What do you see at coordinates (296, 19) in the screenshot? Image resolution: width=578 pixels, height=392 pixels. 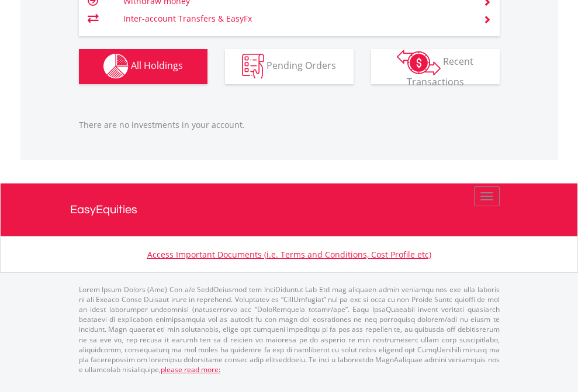 I see `td: Inter-account Transfers & EasyFx` at bounding box center [296, 19].